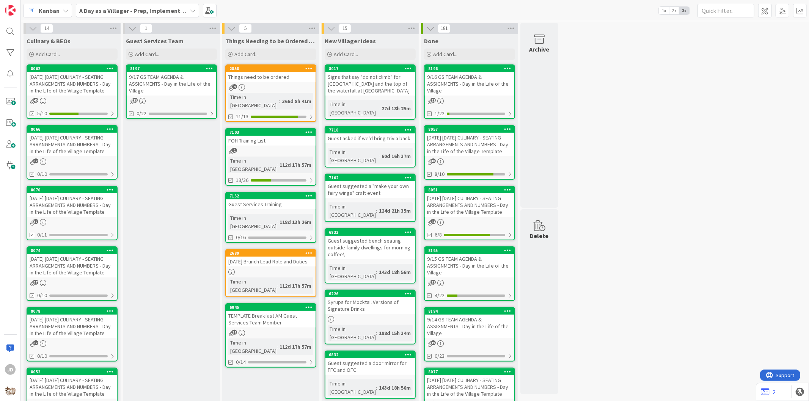  What do you see at coordinates (271, 201) in the screenshot?
I see `div: 7152Guest Services Training` at bounding box center [271, 201].